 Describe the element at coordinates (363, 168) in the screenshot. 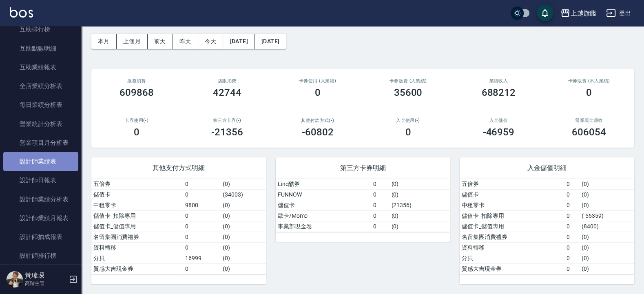

I see `span: 第三方卡券明細` at that location.